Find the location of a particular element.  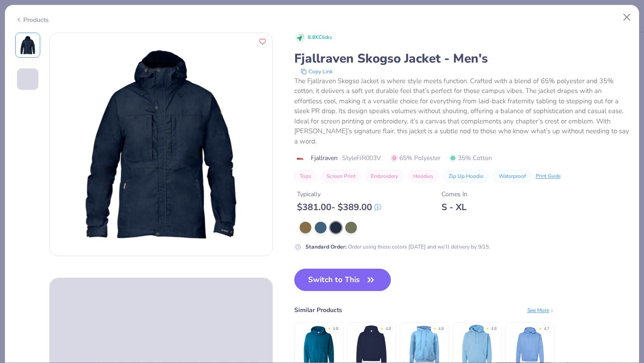

button: Close is located at coordinates (627, 17).